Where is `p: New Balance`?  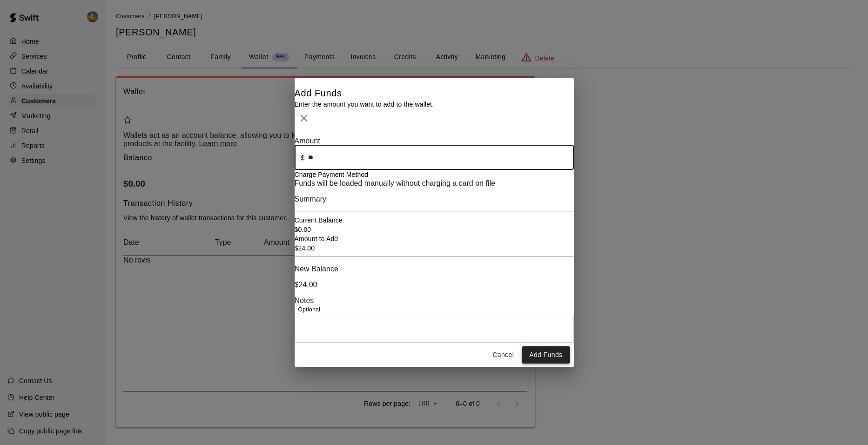
p: New Balance is located at coordinates (435, 269).